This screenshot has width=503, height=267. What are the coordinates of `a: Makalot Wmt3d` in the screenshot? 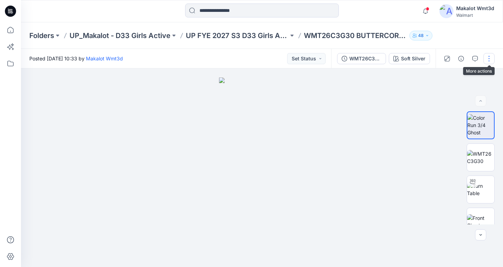 It's located at (104, 58).